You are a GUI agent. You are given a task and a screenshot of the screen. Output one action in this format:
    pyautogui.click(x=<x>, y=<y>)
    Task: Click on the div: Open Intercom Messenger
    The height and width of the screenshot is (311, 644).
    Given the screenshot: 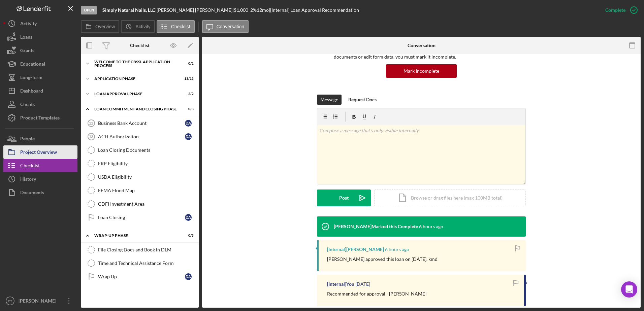 What is the action you would take?
    pyautogui.click(x=629, y=290)
    